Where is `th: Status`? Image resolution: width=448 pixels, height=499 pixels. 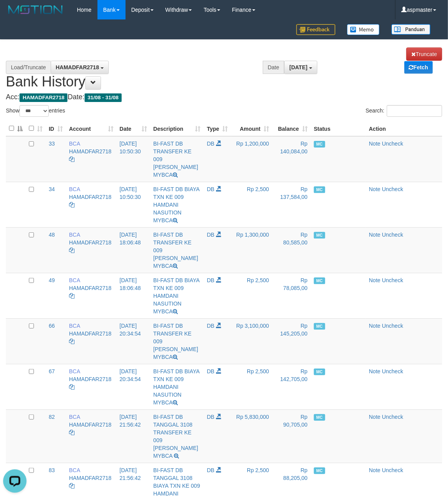
th: Status is located at coordinates (338, 128).